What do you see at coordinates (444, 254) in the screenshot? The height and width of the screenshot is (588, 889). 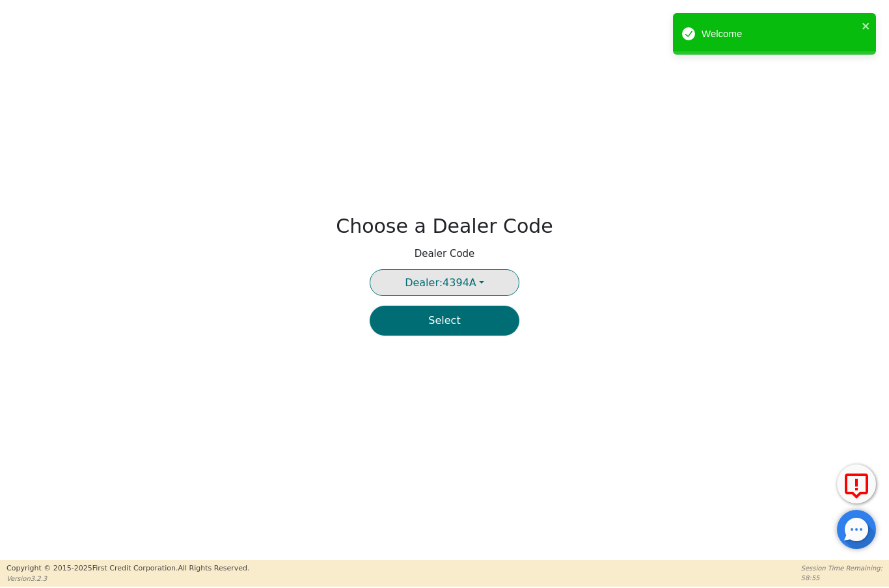 I see `h4: Dealer Code` at bounding box center [444, 254].